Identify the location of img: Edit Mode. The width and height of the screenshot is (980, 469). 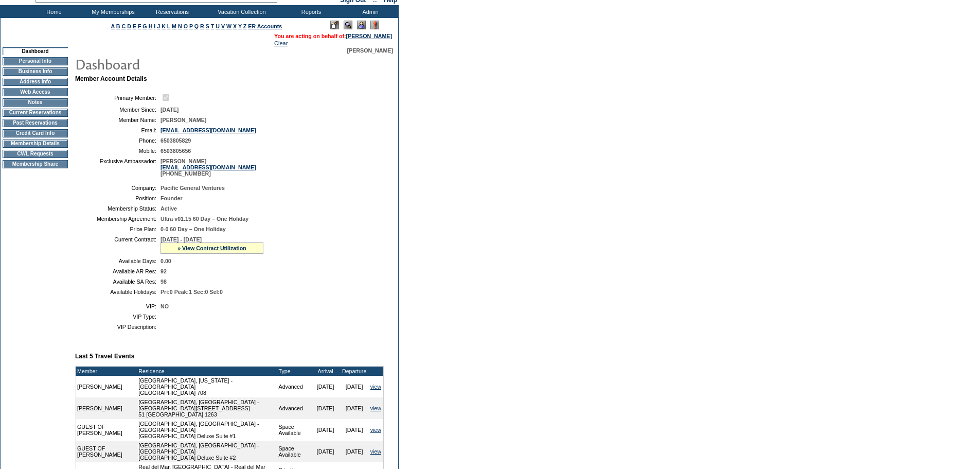
(334, 25).